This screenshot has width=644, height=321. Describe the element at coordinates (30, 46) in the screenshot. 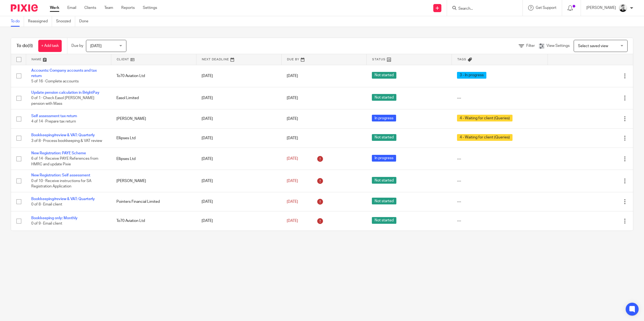

I see `span: (8)` at that location.